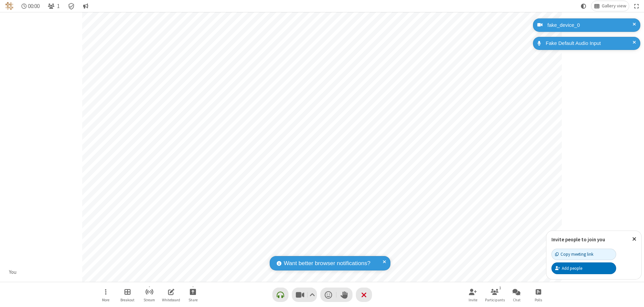 This screenshot has width=644, height=307. What do you see at coordinates (516, 295) in the screenshot?
I see `button: Open chat` at bounding box center [516, 295].